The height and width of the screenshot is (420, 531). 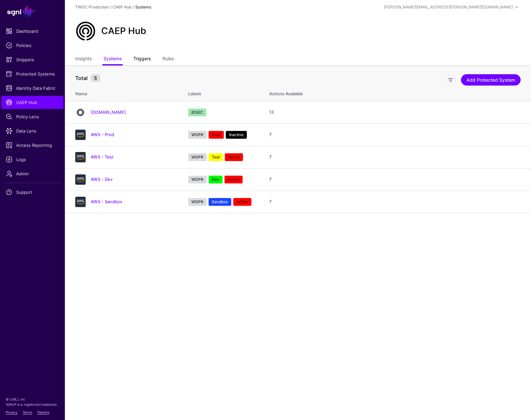 What do you see at coordinates (32, 88) in the screenshot?
I see `span: Identity Data Fabric` at bounding box center [32, 88].